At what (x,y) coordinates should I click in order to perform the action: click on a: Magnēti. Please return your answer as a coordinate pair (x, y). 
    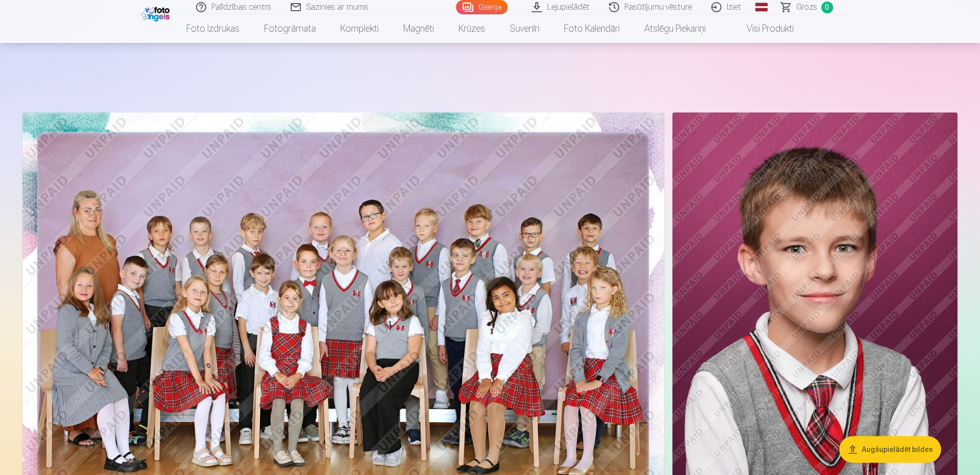
    Looking at the image, I should click on (418, 29).